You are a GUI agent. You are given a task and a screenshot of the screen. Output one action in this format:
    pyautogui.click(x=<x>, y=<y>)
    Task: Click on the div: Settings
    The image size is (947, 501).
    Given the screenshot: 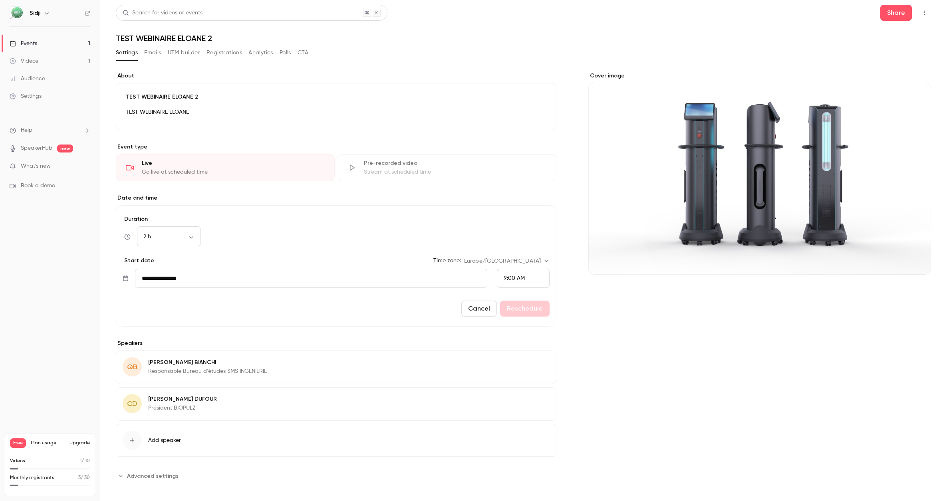 What is the action you would take?
    pyautogui.click(x=26, y=96)
    